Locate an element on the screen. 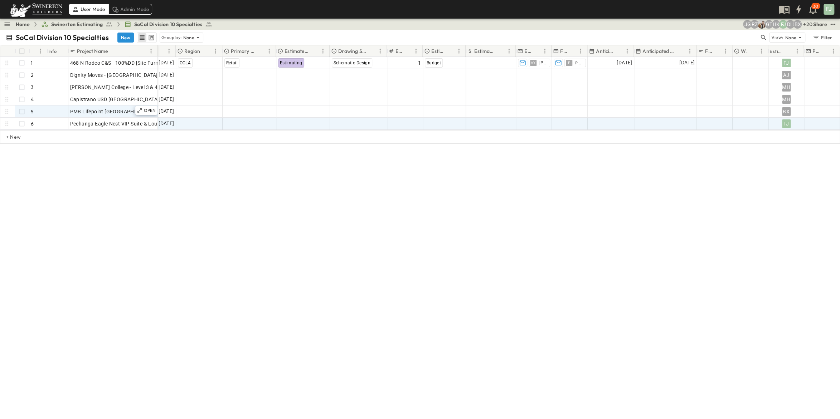  p: + New is located at coordinates (8, 137).